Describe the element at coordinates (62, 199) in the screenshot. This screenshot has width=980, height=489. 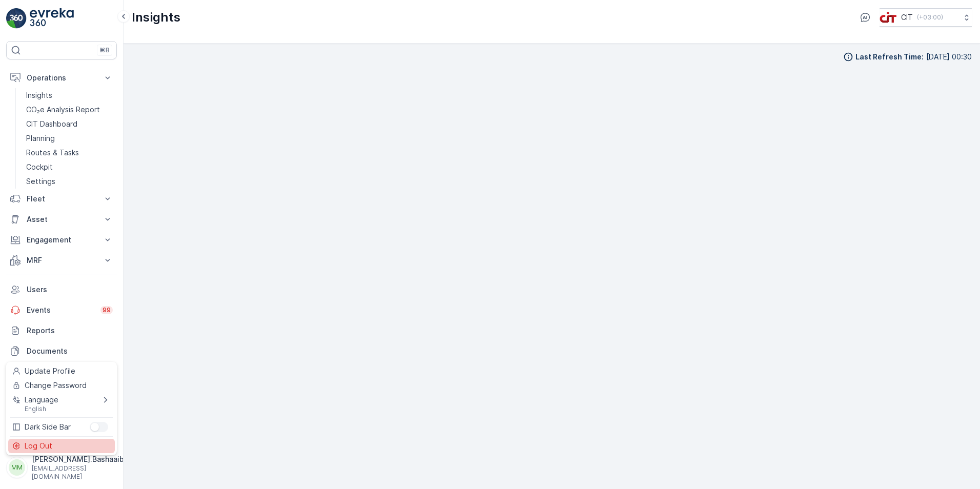
I see `button: Fleet` at that location.